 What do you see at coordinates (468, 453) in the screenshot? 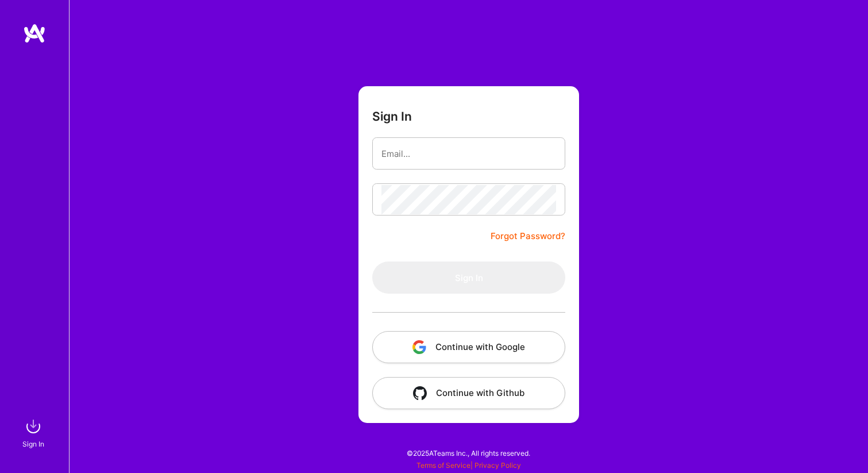
I see `div: © 2025 ATeams Inc., All rights reserved.` at bounding box center [468, 453].